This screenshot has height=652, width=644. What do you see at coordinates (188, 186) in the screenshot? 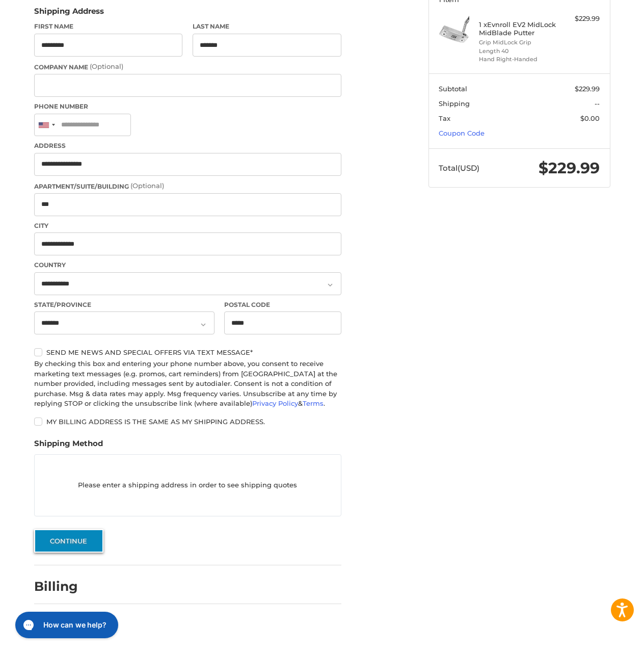
I see `label: Apartment/Suite/Building` at bounding box center [188, 186].